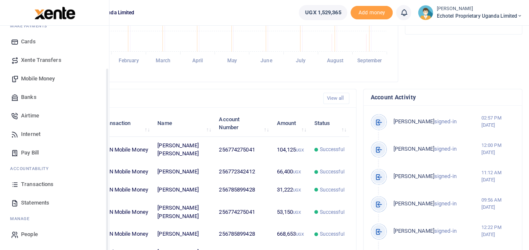 The height and width of the screenshot is (250, 529). I want to click on tspan: March, so click(163, 61).